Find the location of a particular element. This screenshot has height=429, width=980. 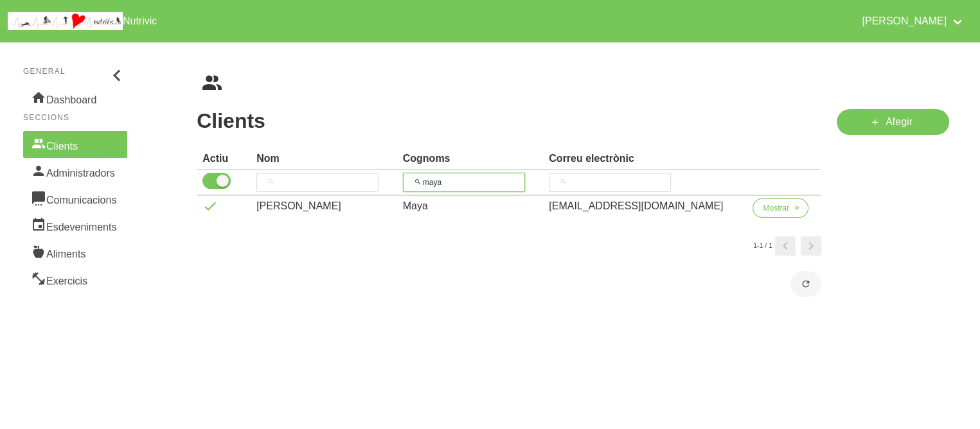

img: company_logo is located at coordinates (65, 21).